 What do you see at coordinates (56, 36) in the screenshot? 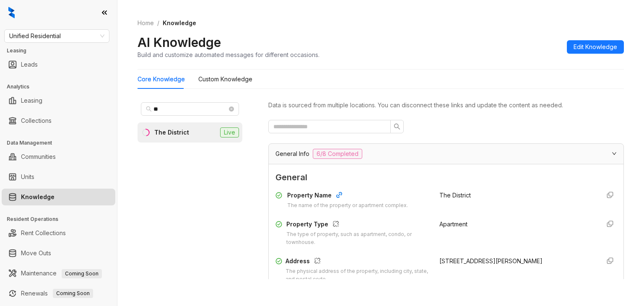
I see `span: Unified Residential` at bounding box center [56, 36].